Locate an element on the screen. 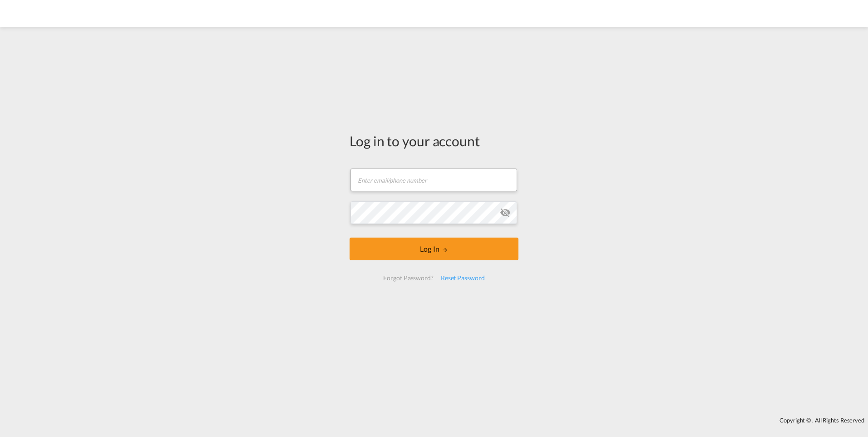  div: Forgot Password? is located at coordinates (408, 278).